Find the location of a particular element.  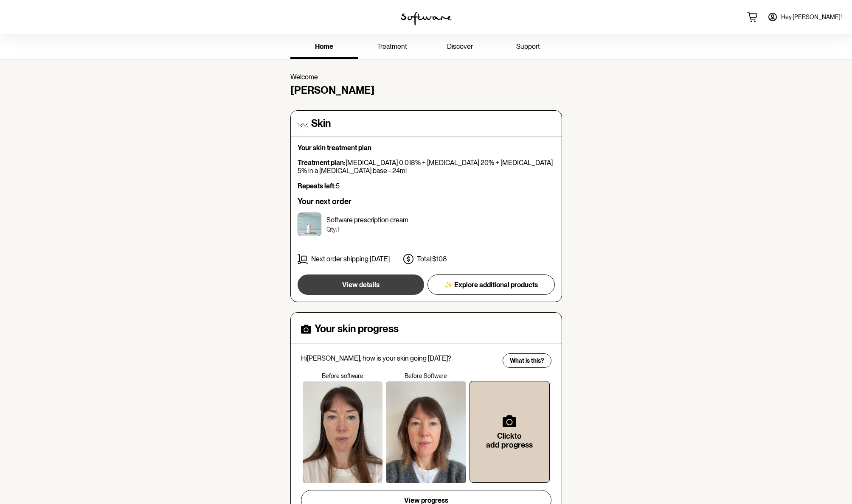

img: software logo is located at coordinates (426, 18).